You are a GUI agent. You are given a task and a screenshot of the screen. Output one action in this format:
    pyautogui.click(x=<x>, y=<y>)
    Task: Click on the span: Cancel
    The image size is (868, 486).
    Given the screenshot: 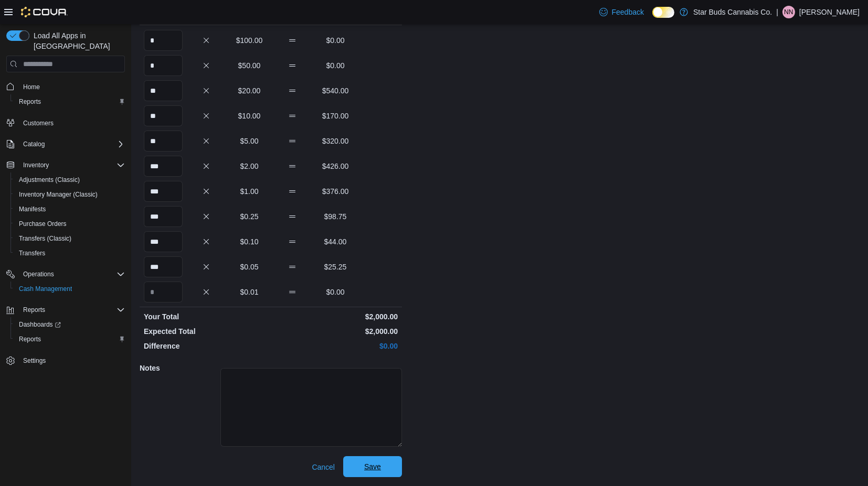 What is the action you would take?
    pyautogui.click(x=323, y=467)
    